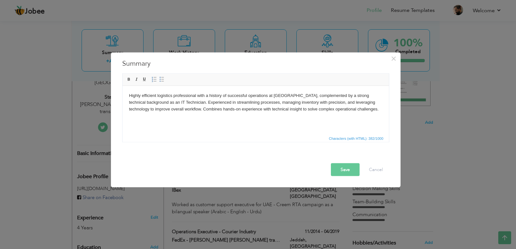 Image resolution: width=516 pixels, height=249 pixels. What do you see at coordinates (357, 138) in the screenshot?
I see `div: Statistics` at bounding box center [357, 138].